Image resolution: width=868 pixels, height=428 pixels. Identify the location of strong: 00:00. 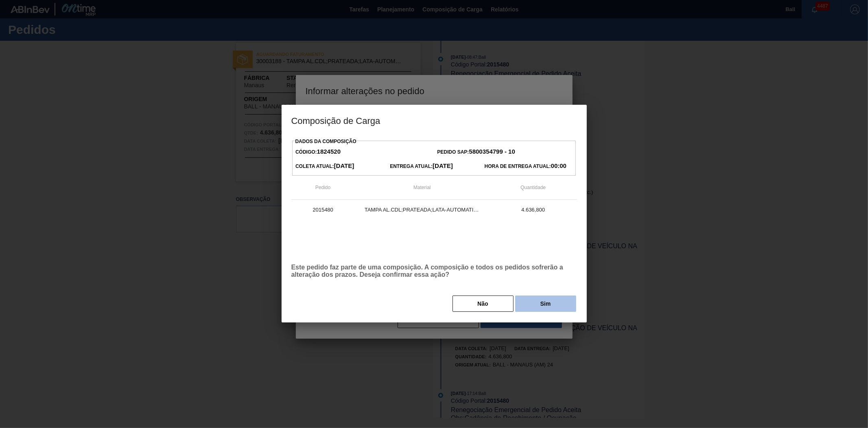
(559, 165).